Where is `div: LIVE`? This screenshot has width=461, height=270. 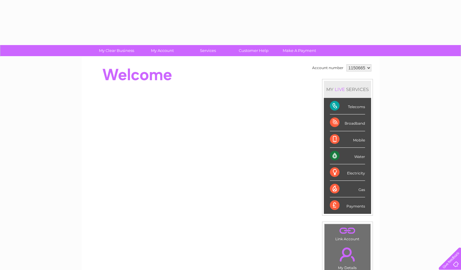
div: LIVE is located at coordinates (340, 89).